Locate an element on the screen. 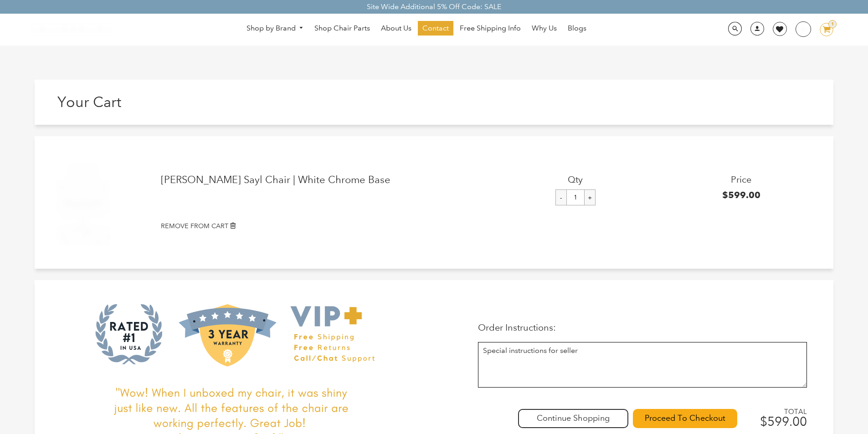 This screenshot has height=434, width=868. a: 1 is located at coordinates (823, 30).